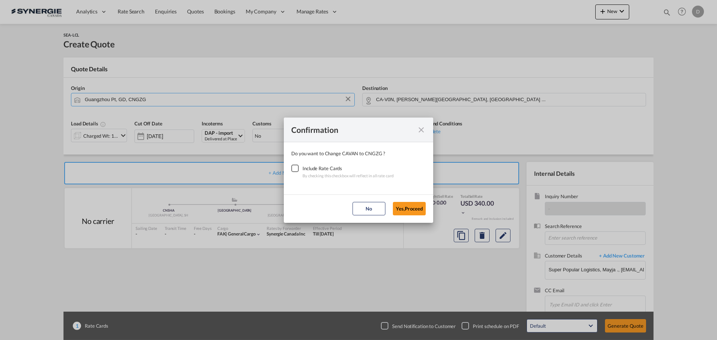 Image resolution: width=717 pixels, height=340 pixels. What do you see at coordinates (348, 176) in the screenshot?
I see `div: By checking this checkbox will reflect in all rate card` at bounding box center [348, 176].